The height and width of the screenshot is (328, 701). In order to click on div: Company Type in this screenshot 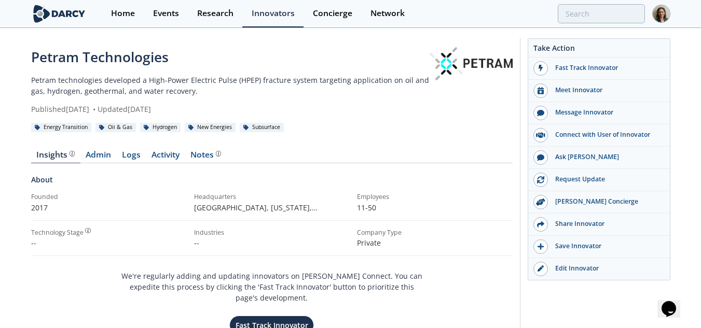, I will do `click(435, 233)`.